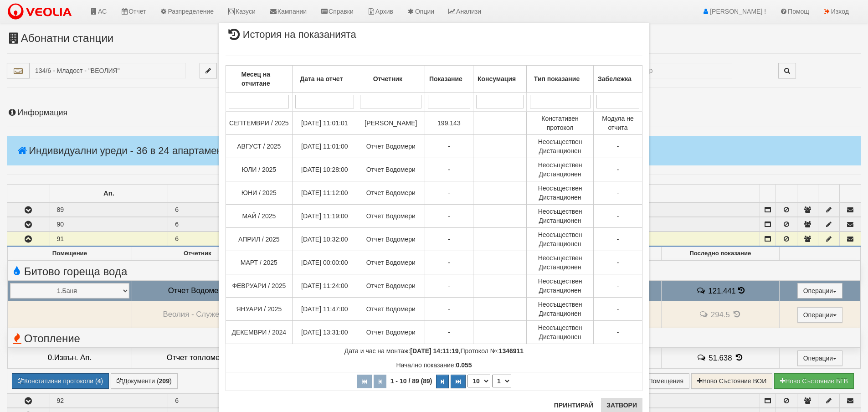 This screenshot has width=868, height=412. Describe the element at coordinates (618, 123) in the screenshot. I see `span: Модула не отчита` at that location.